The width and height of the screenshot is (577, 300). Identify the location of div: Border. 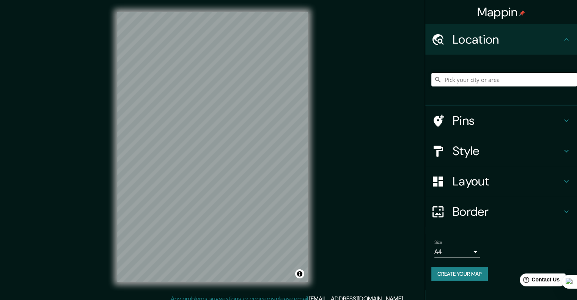
(502, 212).